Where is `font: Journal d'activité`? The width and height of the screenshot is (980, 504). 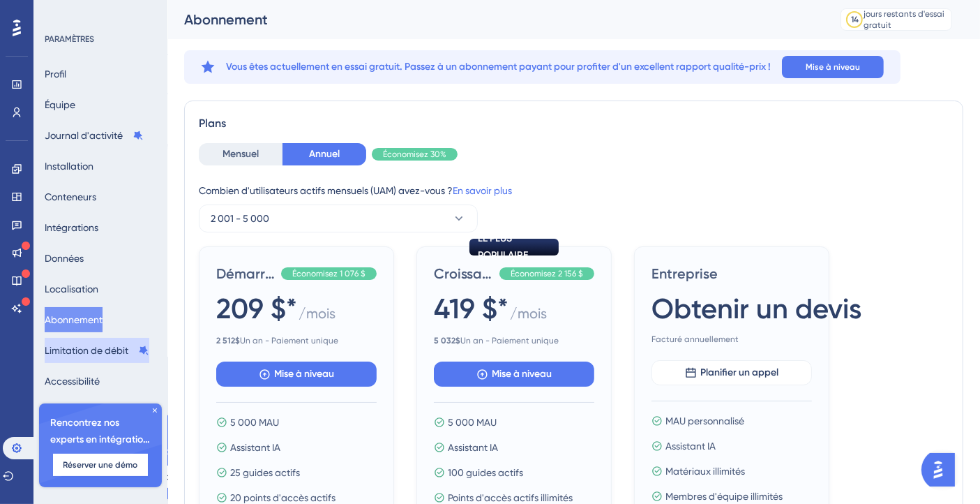 font: Journal d'activité is located at coordinates (83, 135).